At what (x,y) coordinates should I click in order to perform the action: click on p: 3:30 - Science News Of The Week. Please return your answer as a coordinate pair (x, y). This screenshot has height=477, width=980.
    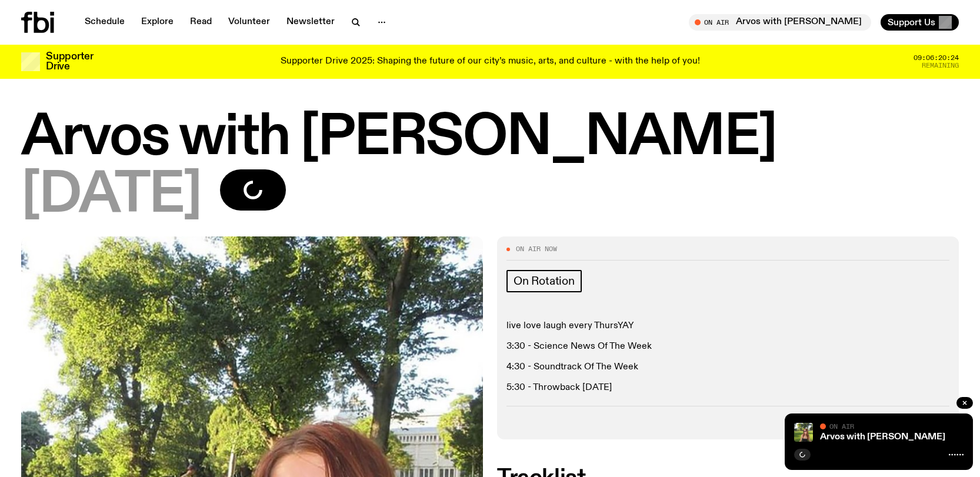
    Looking at the image, I should click on (727, 347).